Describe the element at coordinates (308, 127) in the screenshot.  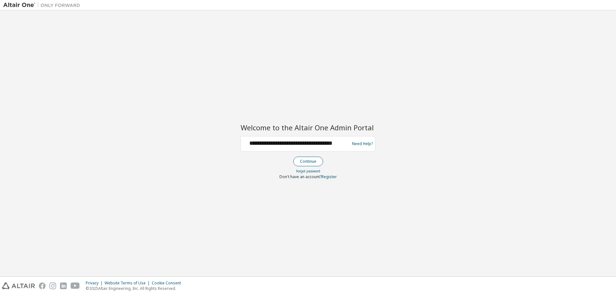
I see `h2: Welcome to the Altair One Admin Portal` at that location.